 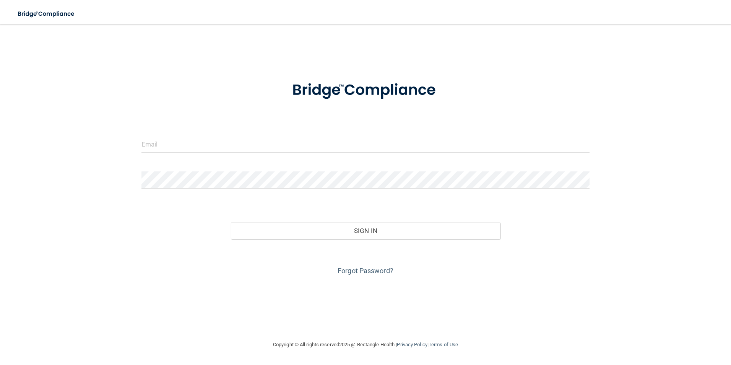 What do you see at coordinates (443, 344) in the screenshot?
I see `a: Terms of Use` at bounding box center [443, 344].